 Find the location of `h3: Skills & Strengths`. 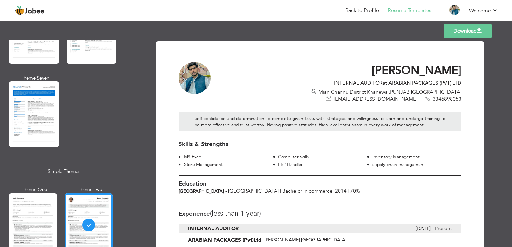

h3: Skills & Strengths is located at coordinates (320, 144).